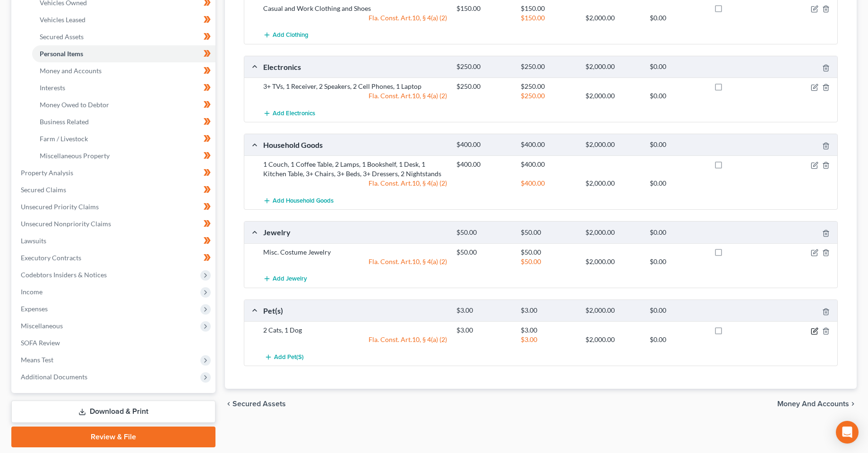 This screenshot has height=453, width=868. Describe the element at coordinates (124, 20) in the screenshot. I see `a: Vehicles Leased` at that location.